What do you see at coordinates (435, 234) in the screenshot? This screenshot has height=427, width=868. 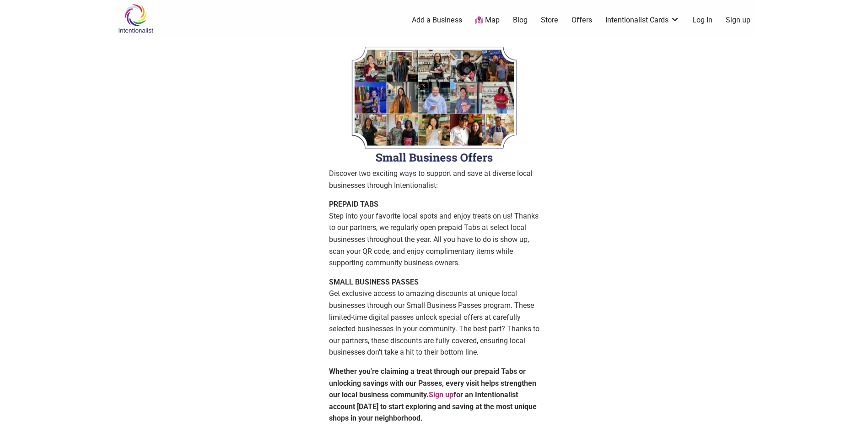 I see `p: Step into your favorite local spots and enjoy treats on us! Thanks to our partners, we regularly ...` at bounding box center [435, 234].